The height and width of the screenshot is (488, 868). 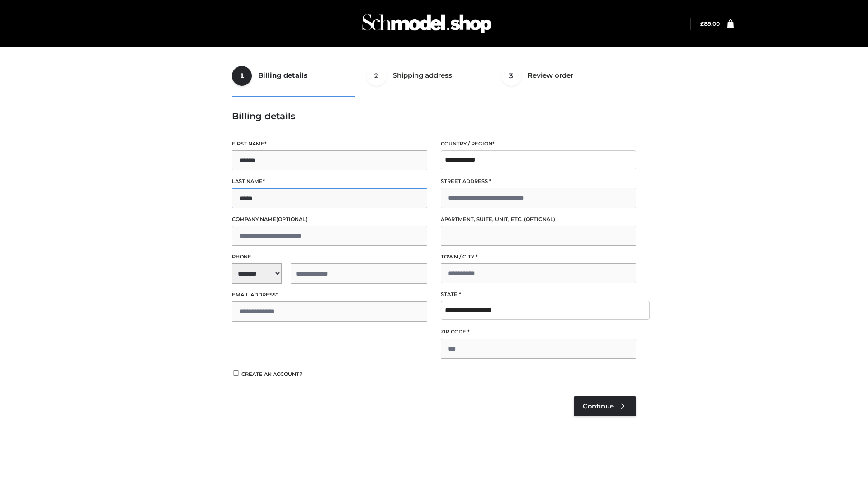 I want to click on label: Last name, so click(x=329, y=181).